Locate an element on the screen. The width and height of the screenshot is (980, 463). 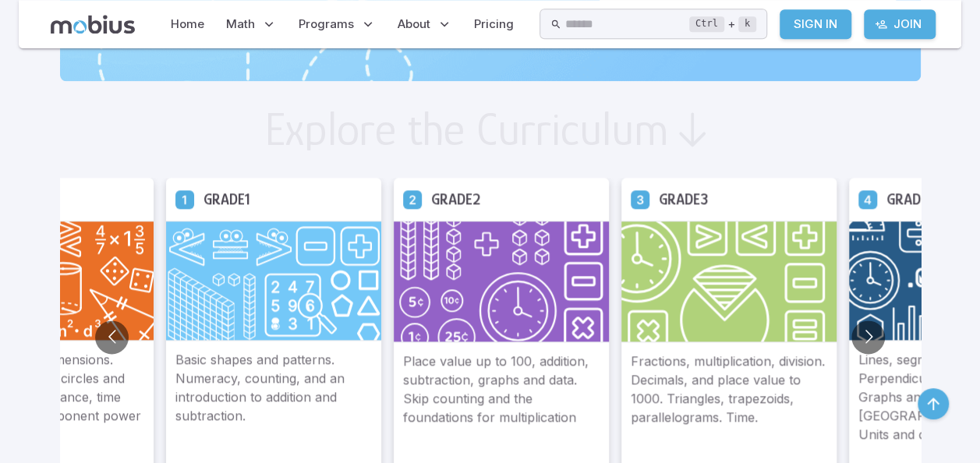
p: Place value up to 100, addition, subtraction, graphs and data. Skip counting and the foundations ... is located at coordinates (501, 398).